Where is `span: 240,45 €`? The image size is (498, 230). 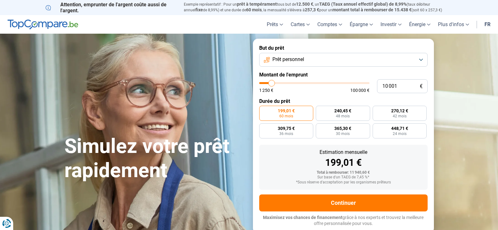 span: 240,45 € is located at coordinates (343, 111).